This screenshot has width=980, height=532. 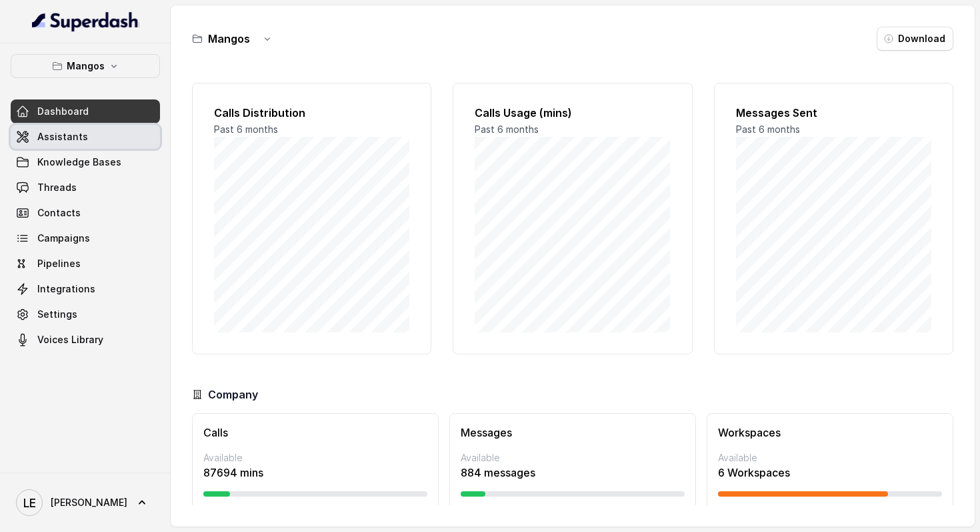 What do you see at coordinates (58, 315) in the screenshot?
I see `span: Settings` at bounding box center [58, 315].